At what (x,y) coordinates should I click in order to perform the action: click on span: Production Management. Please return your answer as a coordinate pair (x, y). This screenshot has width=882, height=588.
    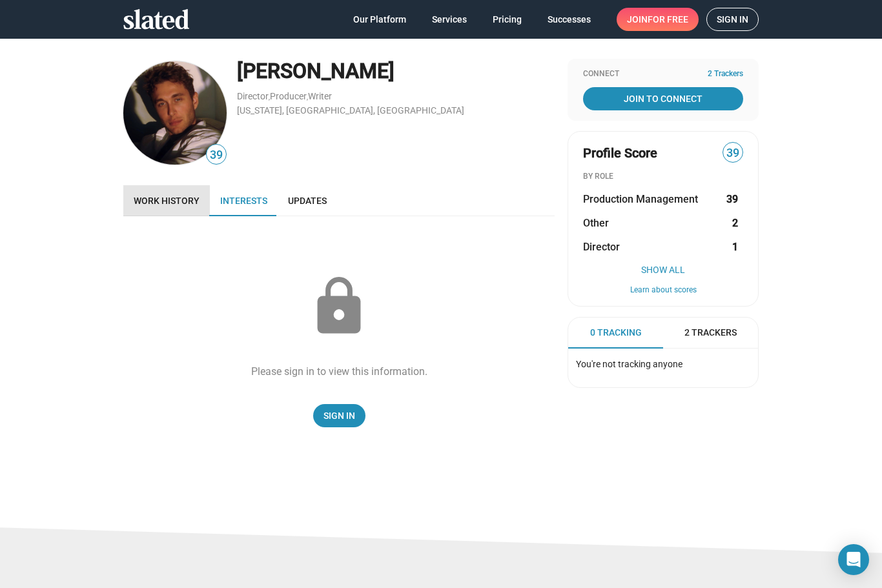
    Looking at the image, I should click on (640, 199).